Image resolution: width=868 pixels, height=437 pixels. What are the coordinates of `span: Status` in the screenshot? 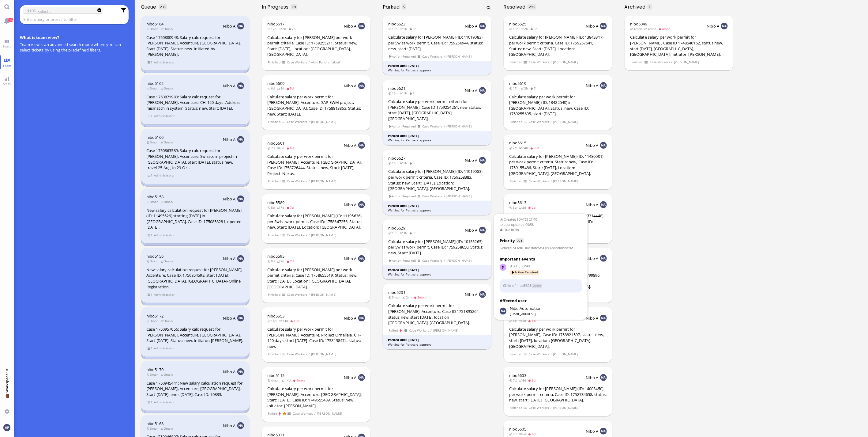 It's located at (536, 286).